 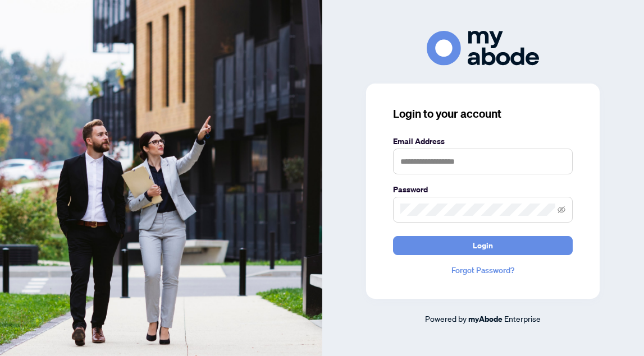 I want to click on span: Login, so click(x=483, y=246).